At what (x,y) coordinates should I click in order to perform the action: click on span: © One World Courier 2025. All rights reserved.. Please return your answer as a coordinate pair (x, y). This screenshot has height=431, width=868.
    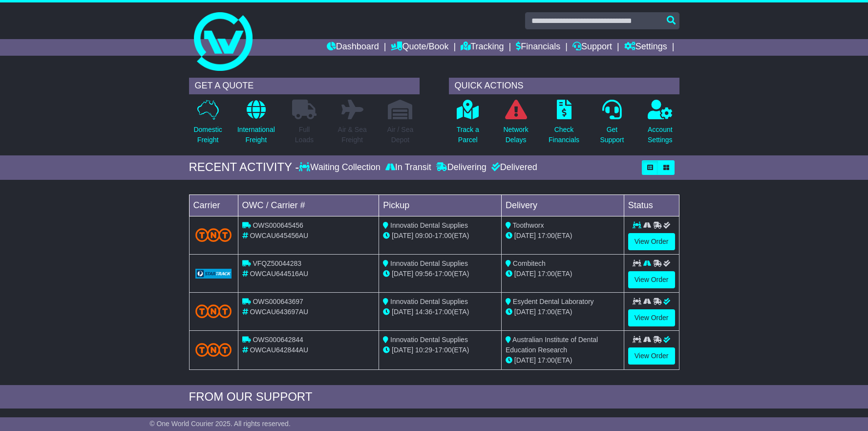
    Looking at the image, I should click on (219, 423).